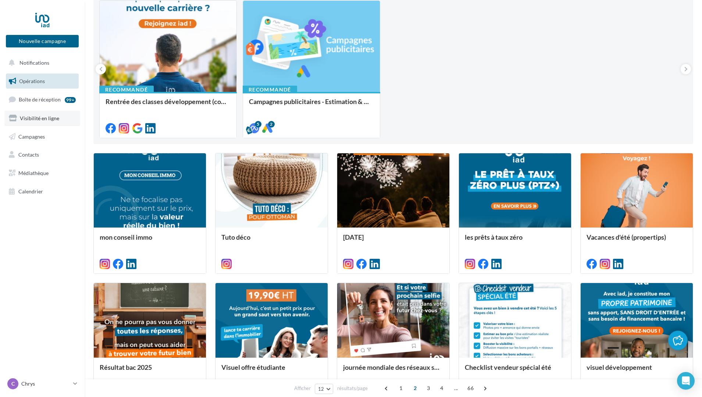 This screenshot has width=702, height=397. What do you see at coordinates (428, 388) in the screenshot?
I see `span: 3` at bounding box center [428, 388].